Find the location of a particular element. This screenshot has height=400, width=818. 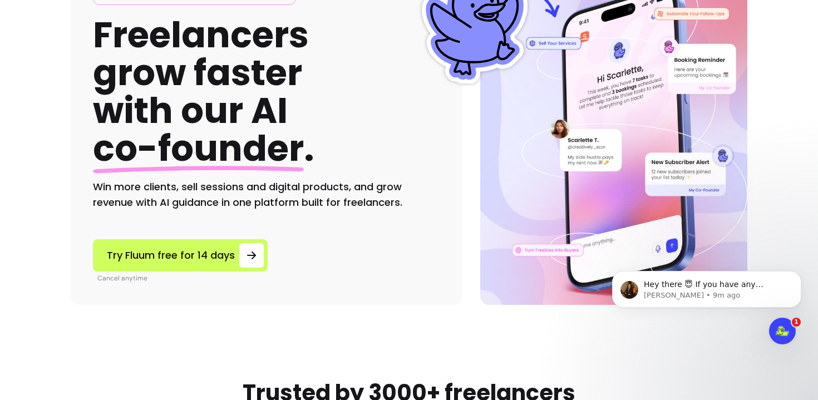

p: Hey there 😇 If you have any question about what you can do with Fluum, I'm here to help! is located at coordinates (120, 37).